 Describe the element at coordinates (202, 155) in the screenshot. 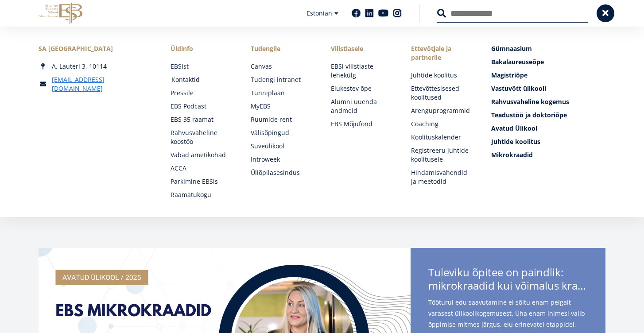

I see `a: Vabad ametikohad` at that location.